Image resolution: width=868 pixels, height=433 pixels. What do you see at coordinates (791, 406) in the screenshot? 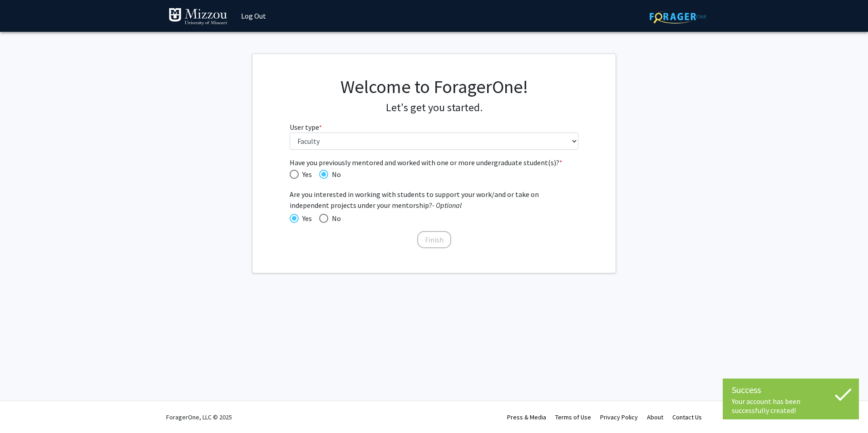
I see `div: Your account has been successfully created!` at bounding box center [791, 406].